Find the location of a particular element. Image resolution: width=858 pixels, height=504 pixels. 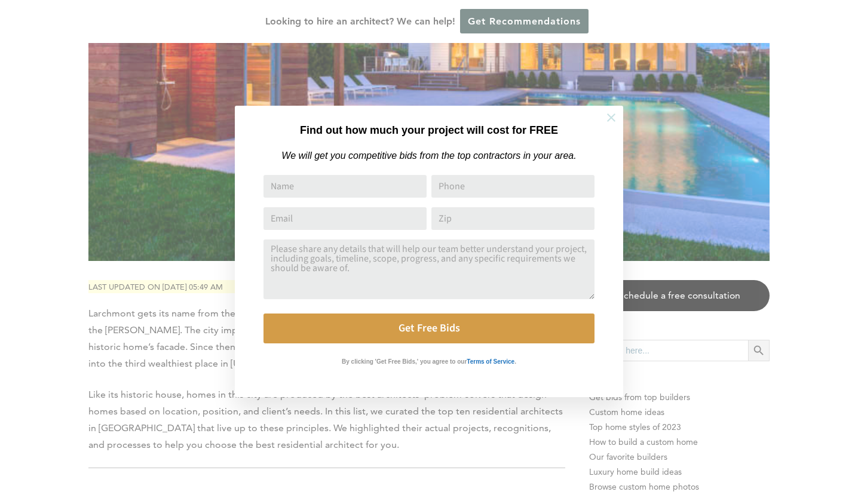

input: Email Address is located at coordinates (345, 218).